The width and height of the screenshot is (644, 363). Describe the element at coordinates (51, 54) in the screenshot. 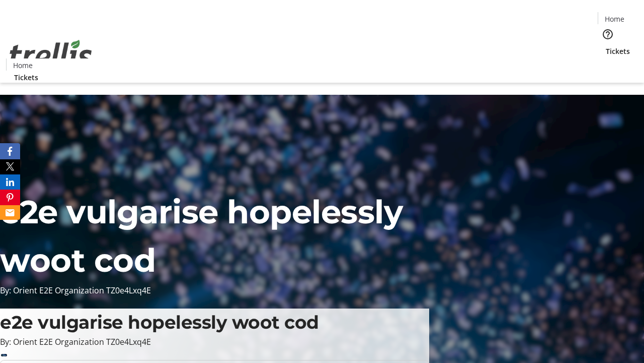

I see `img: Orient E2E Organization TZ0e4Lxq4E's Logo` at that location.